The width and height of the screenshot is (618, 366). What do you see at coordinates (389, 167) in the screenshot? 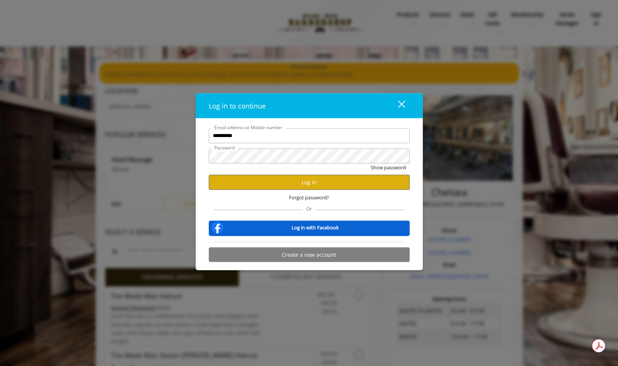
I see `button: Show password` at bounding box center [389, 167].